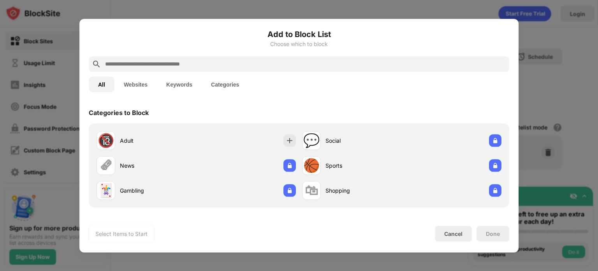  What do you see at coordinates (158, 190) in the screenshot?
I see `div: Gambling` at bounding box center [158, 190].